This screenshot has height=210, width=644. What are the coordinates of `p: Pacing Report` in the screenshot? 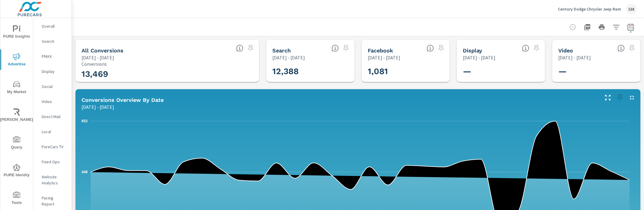 It's located at (54, 201).